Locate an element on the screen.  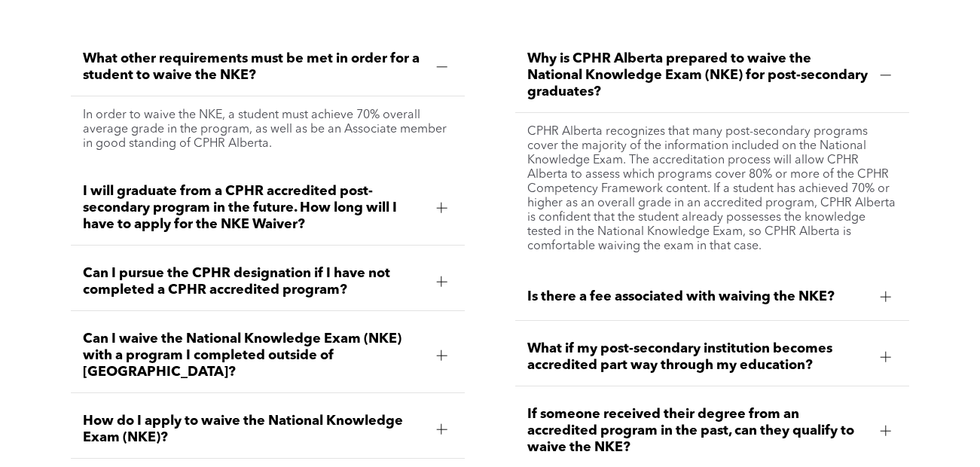
span: I will graduate from a CPHR accredited post-secondary program in the future. How long will I have... is located at coordinates (253, 207).